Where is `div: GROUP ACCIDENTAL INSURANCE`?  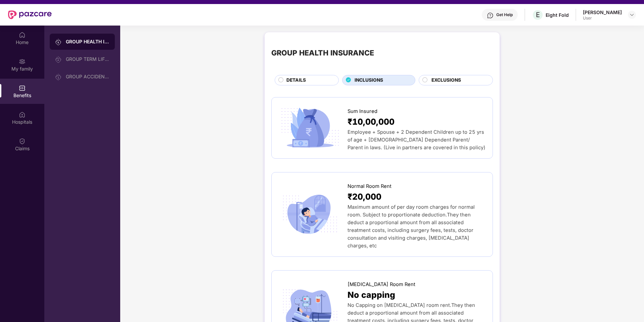
div: GROUP ACCIDENTAL INSURANCE is located at coordinates (88, 77).